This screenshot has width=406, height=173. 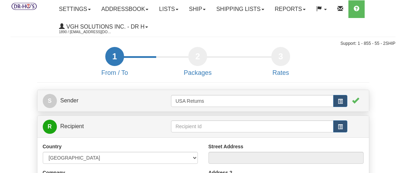 What do you see at coordinates (240, 9) in the screenshot?
I see `a: Shipping lists` at bounding box center [240, 9].